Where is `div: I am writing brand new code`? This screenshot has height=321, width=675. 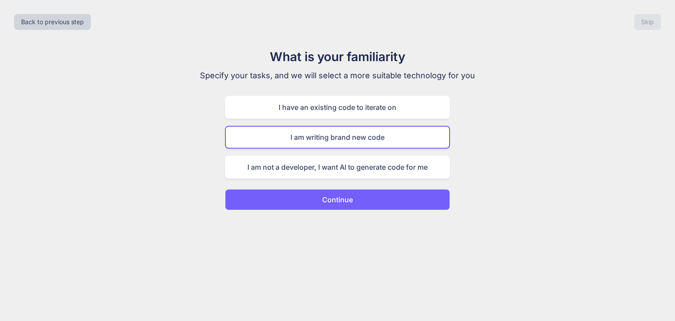
div: I am writing brand new code is located at coordinates (337, 137).